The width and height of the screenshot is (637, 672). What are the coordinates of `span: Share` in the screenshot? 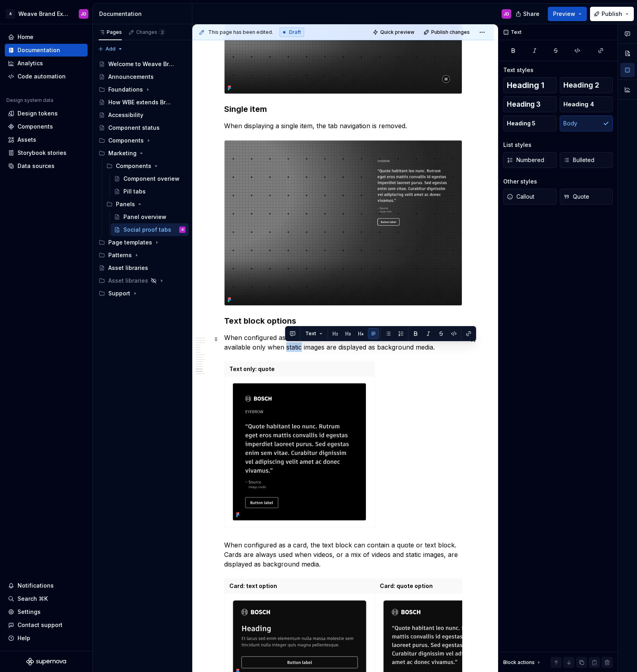 It's located at (531, 14).